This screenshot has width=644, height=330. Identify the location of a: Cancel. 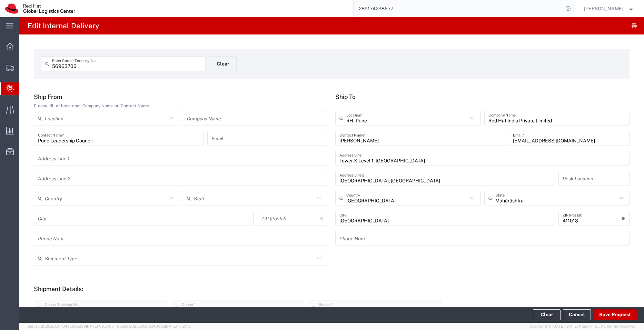
(577, 315).